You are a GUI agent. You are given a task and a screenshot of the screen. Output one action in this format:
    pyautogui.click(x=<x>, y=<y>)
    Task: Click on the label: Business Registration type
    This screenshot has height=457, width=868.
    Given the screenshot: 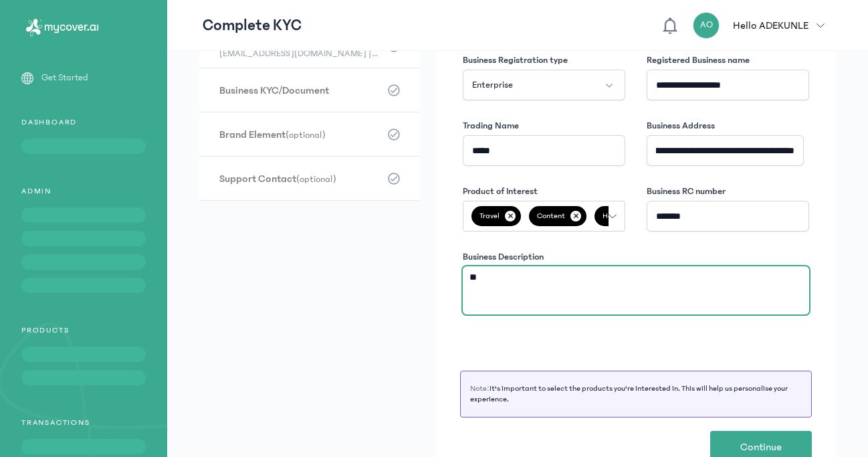 What is the action you would take?
    pyautogui.click(x=515, y=60)
    